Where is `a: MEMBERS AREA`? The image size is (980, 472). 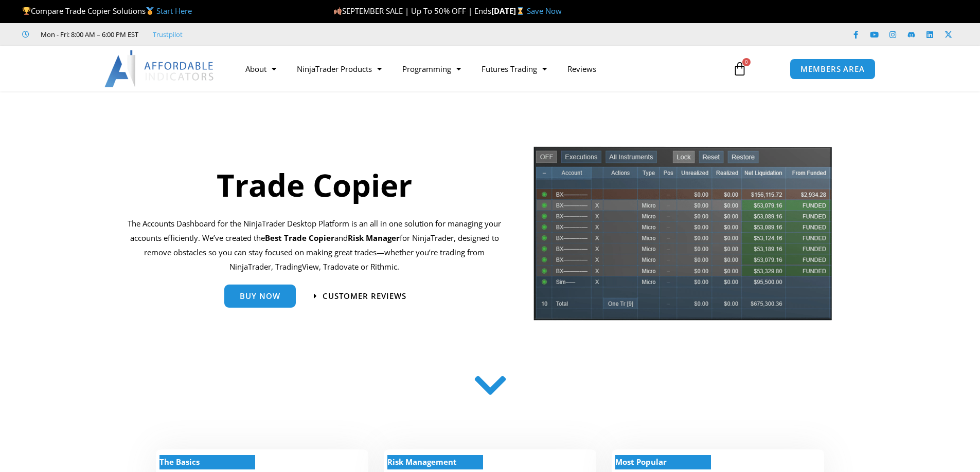
a: MEMBERS AREA is located at coordinates (833, 69).